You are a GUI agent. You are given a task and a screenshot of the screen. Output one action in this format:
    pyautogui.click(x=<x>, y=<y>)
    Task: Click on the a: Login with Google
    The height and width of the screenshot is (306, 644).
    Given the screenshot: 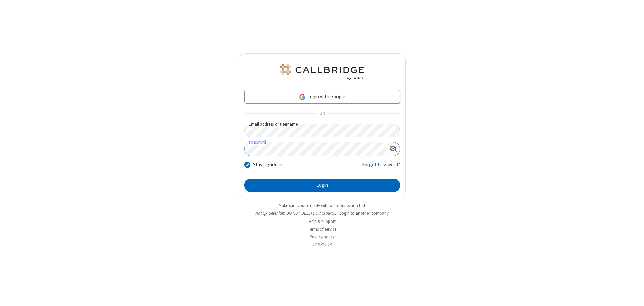 What is the action you would take?
    pyautogui.click(x=322, y=97)
    